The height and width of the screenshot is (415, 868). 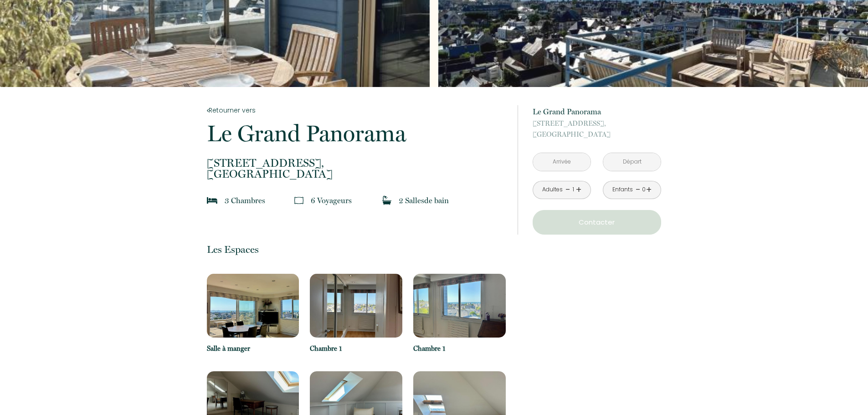 I want to click on p: Les Espaces, so click(x=356, y=250).